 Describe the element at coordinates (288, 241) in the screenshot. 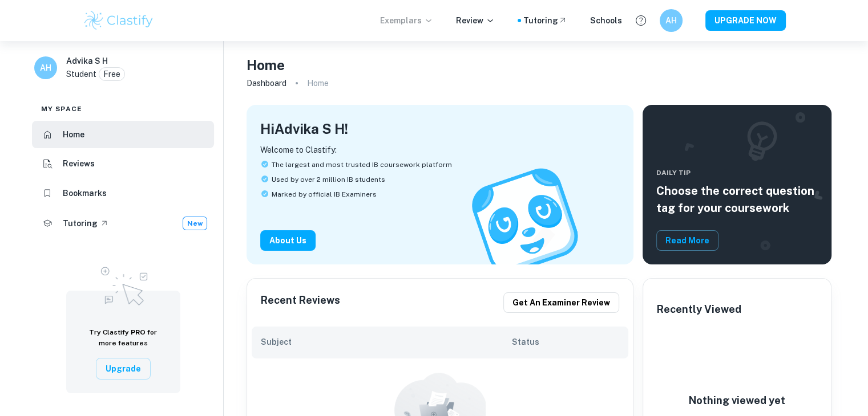

I see `a: About Us` at that location.